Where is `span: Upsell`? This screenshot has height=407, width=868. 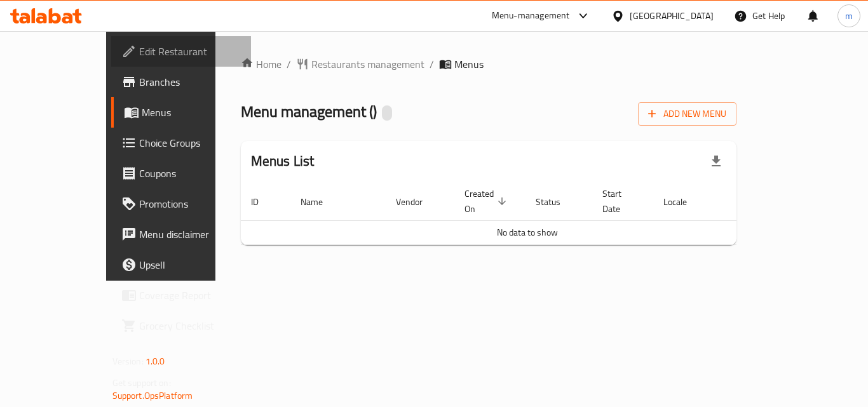 span: Upsell is located at coordinates (190, 265).